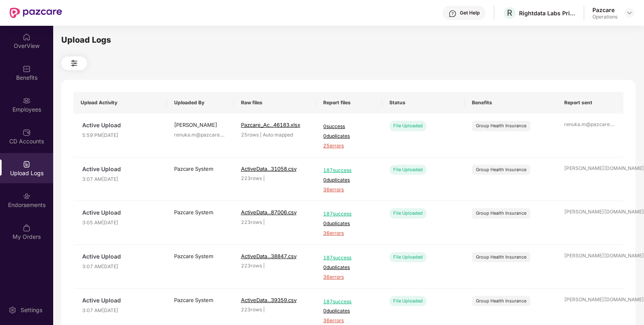 Image resolution: width=644 pixels, height=325 pixels. What do you see at coordinates (275, 103) in the screenshot?
I see `th: Raw files` at bounding box center [275, 103].